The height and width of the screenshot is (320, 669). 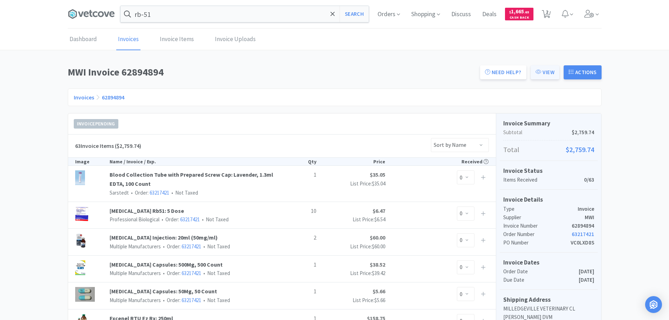 What do you see at coordinates (92, 162) in the screenshot?
I see `div: Image` at bounding box center [92, 162].